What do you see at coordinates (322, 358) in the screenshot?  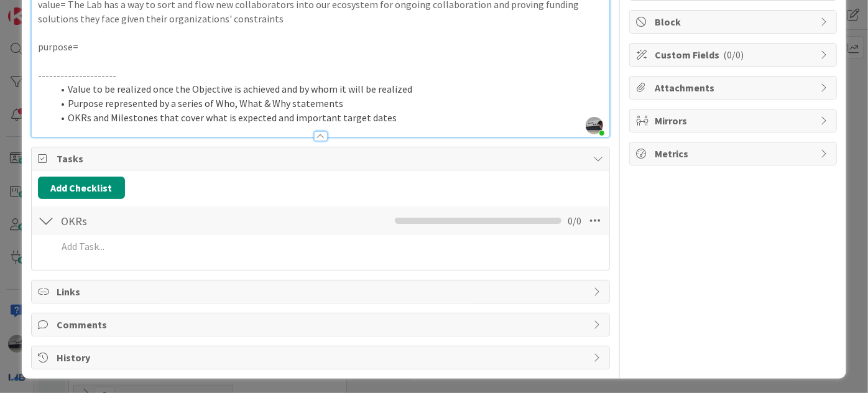 I see `span: History` at bounding box center [322, 358].